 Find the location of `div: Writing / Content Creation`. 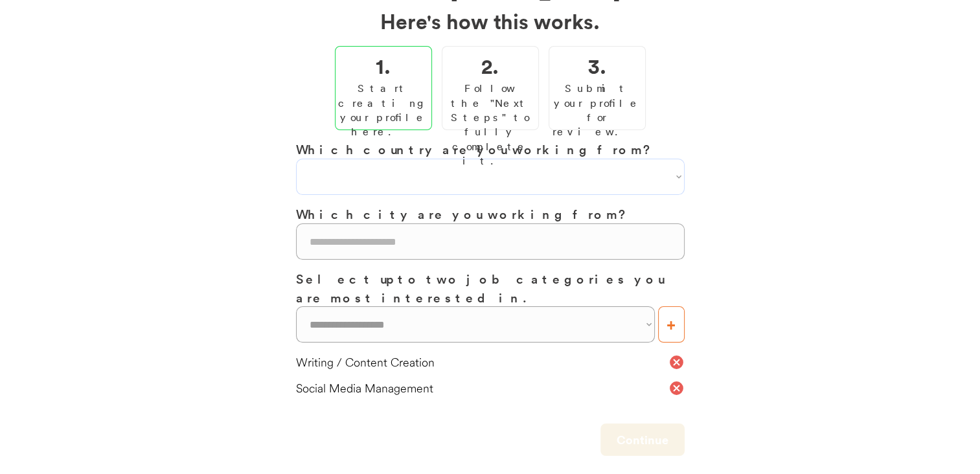

div: Writing / Content Creation is located at coordinates (482, 362).